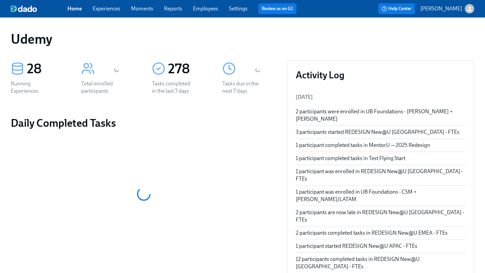  I want to click on h2: Daily Completed Tasks, so click(143, 123).